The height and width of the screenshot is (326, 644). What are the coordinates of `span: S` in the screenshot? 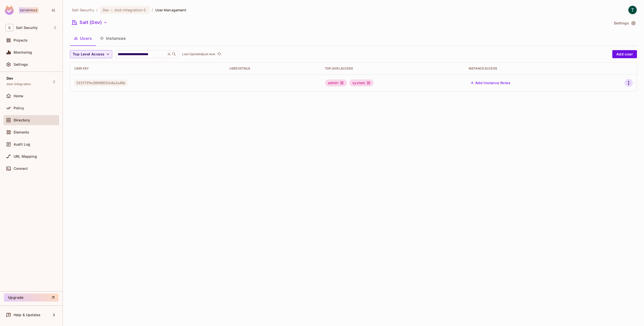 It's located at (9, 27).